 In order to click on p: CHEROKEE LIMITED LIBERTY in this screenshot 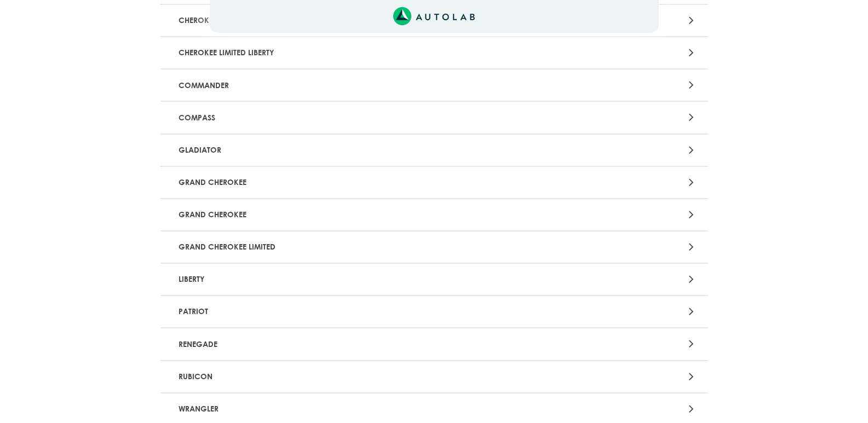, I will do `click(345, 53)`.